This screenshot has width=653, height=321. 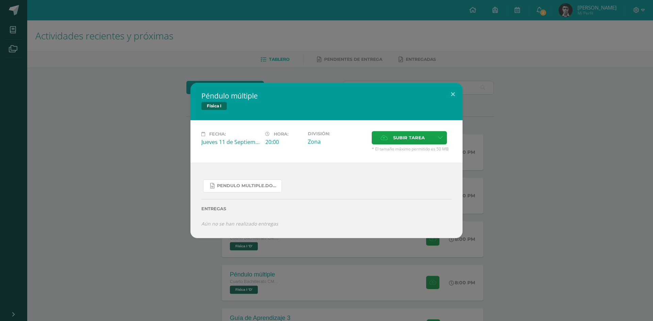 What do you see at coordinates (248, 186) in the screenshot?
I see `span: Pendulo multiple.docx` at bounding box center [248, 186].